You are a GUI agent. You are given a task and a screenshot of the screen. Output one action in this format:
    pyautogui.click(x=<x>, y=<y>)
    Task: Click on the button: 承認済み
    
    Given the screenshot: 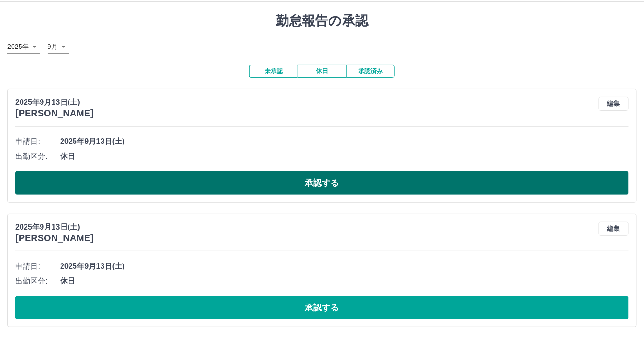 What is the action you would take?
    pyautogui.click(x=371, y=72)
    